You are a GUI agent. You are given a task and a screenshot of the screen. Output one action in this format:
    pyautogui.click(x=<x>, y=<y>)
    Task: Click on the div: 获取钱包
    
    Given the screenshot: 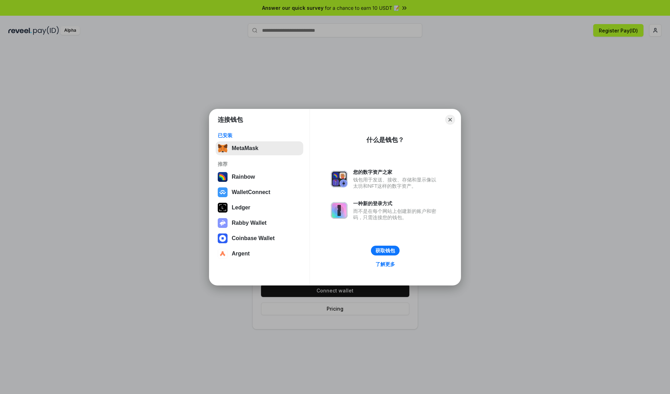 What is the action you would take?
    pyautogui.click(x=386, y=251)
    